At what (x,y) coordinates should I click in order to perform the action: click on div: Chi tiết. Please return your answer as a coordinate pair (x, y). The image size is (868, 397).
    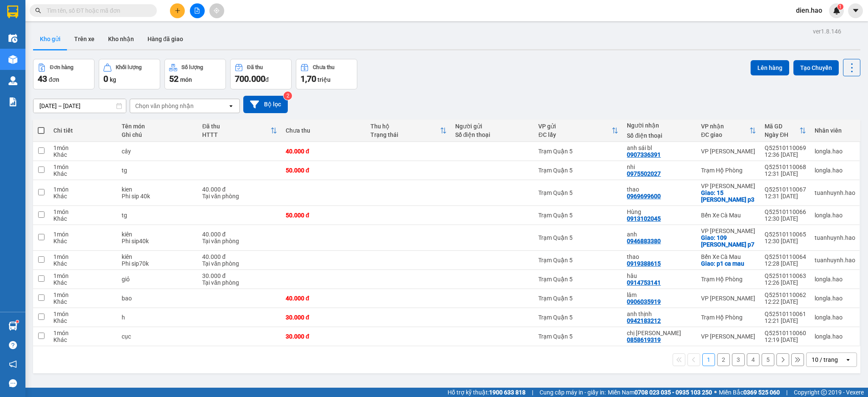
    Looking at the image, I should click on (83, 130).